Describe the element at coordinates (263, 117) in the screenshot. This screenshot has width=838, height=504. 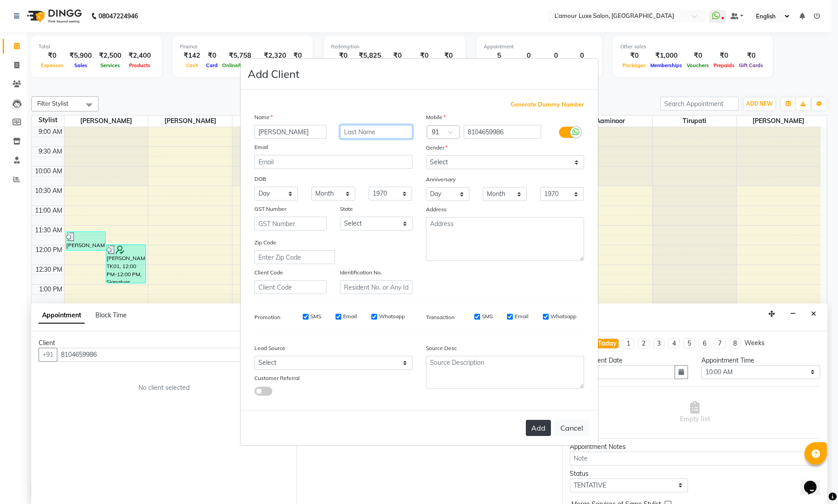
I see `label: Name` at that location.